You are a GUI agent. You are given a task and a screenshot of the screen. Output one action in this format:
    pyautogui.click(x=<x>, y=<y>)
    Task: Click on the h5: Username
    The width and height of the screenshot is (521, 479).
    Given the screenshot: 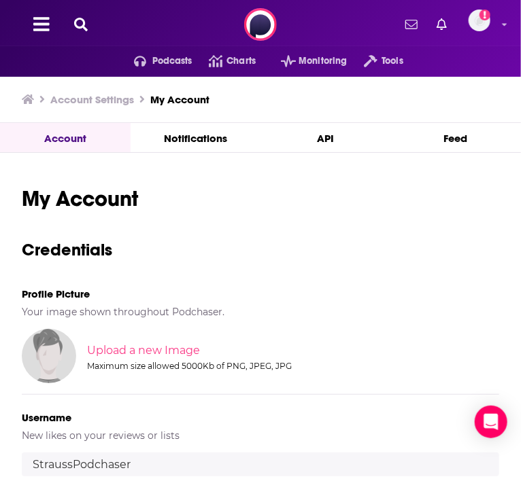 What is the action you would take?
    pyautogui.click(x=260, y=417)
    